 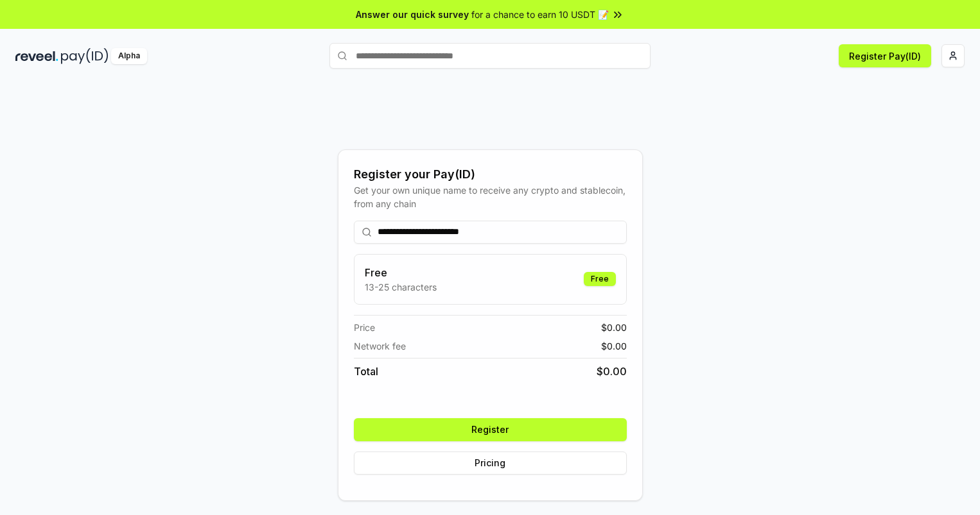 What do you see at coordinates (884, 56) in the screenshot?
I see `button: Register Pay(ID)` at bounding box center [884, 56].